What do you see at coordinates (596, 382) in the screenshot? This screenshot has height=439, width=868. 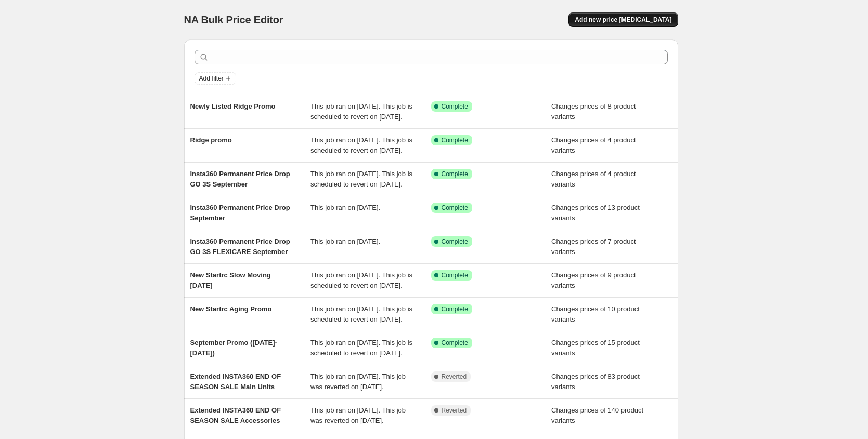 I see `span: Changes prices of 83 product variants` at bounding box center [596, 382].